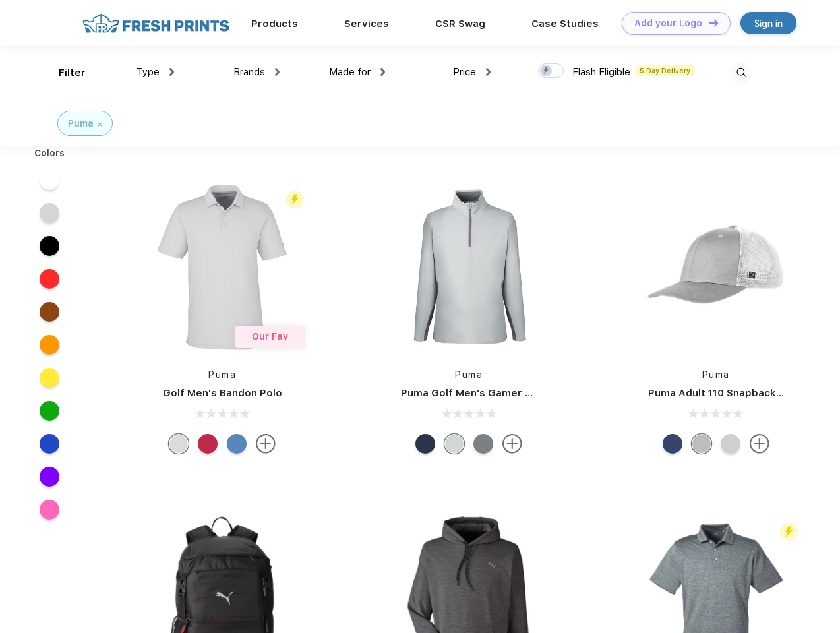 The image size is (840, 633). Describe the element at coordinates (71, 72) in the screenshot. I see `div: Filter` at that location.